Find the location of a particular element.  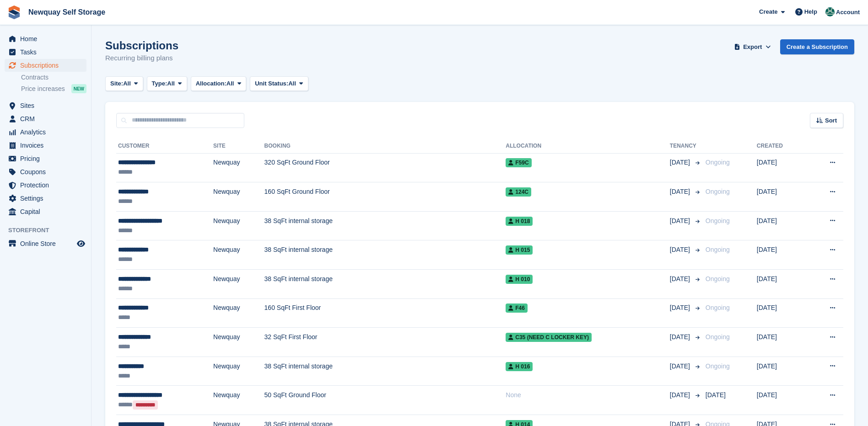

td: 320 SqFt Ground Floor is located at coordinates (386, 168).